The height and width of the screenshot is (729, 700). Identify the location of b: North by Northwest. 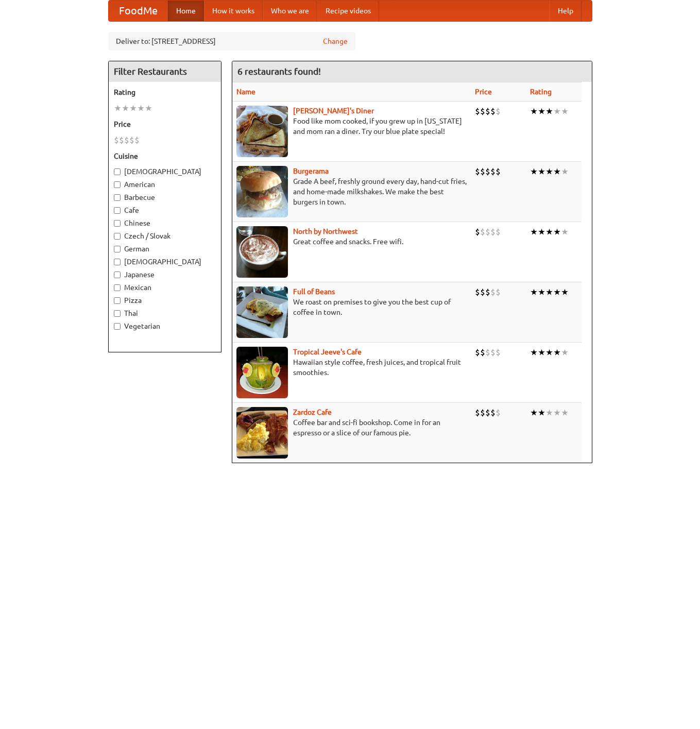
(326, 231).